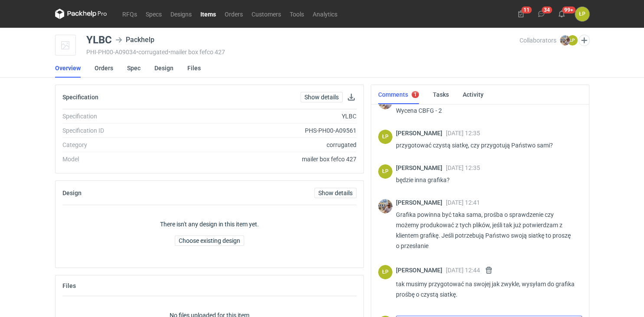  Describe the element at coordinates (268, 159) in the screenshot. I see `div: mailer box fefco 427` at that location.